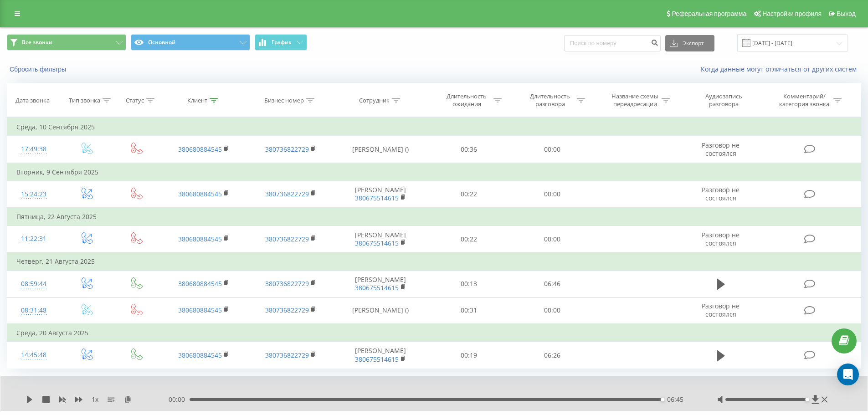 This screenshot has width=868, height=415. What do you see at coordinates (84, 100) in the screenshot?
I see `div: Тип звонка` at bounding box center [84, 100].